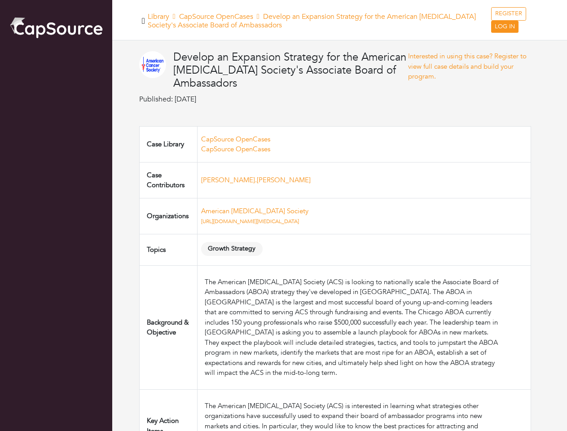  I want to click on td: Topics, so click(168, 250).